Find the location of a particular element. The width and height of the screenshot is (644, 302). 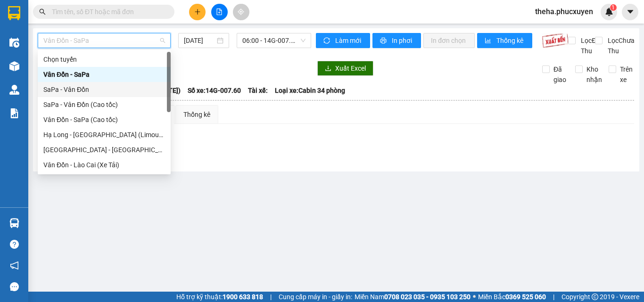

span: Vân Đồn - SaPa is located at coordinates (104, 40).